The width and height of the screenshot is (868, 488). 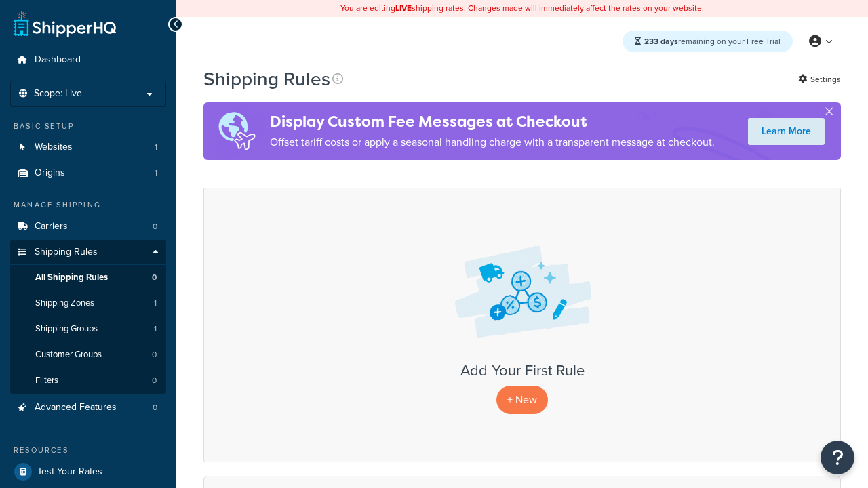 What do you see at coordinates (88, 329) in the screenshot?
I see `a: Shipping Groups 1` at bounding box center [88, 329].